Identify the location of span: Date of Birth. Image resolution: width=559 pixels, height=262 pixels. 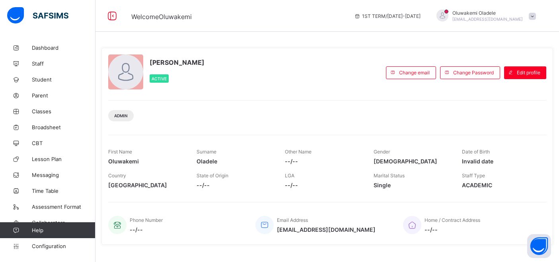
(476, 152).